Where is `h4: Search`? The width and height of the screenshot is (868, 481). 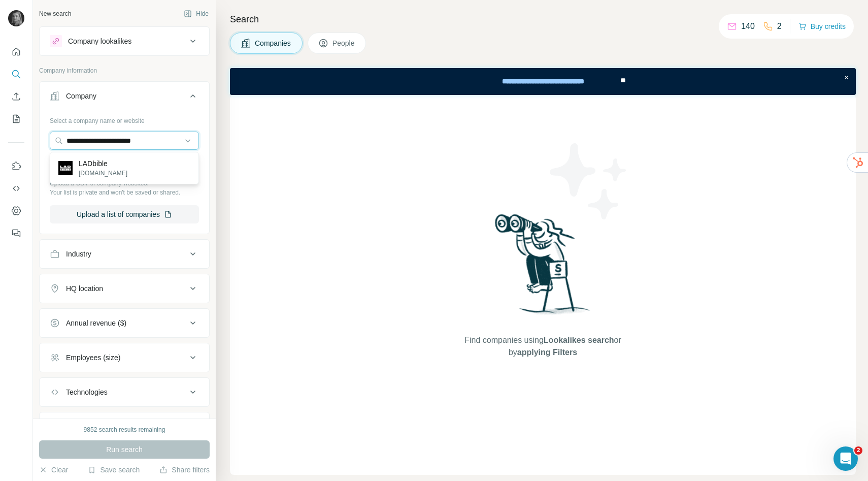
h4: Search is located at coordinates (542, 20).